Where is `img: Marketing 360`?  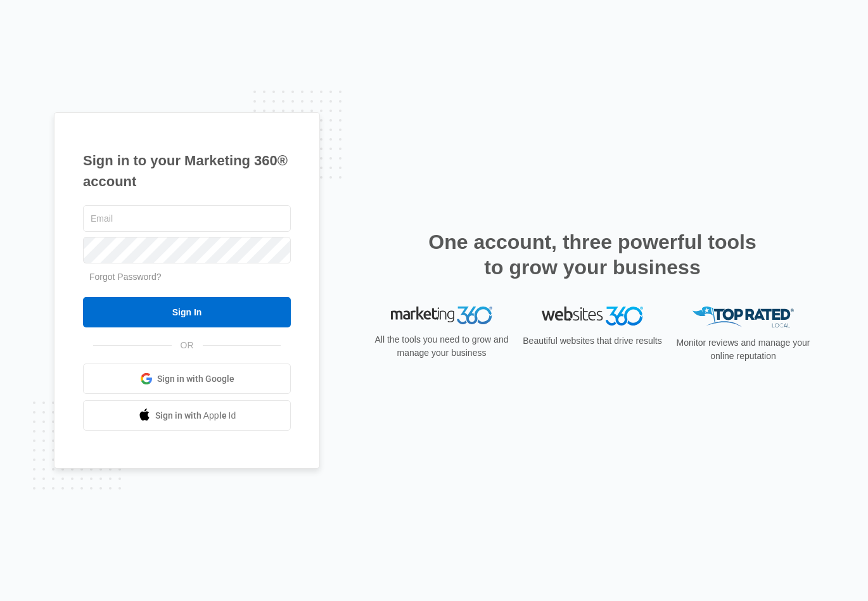
img: Marketing 360 is located at coordinates (442, 315).